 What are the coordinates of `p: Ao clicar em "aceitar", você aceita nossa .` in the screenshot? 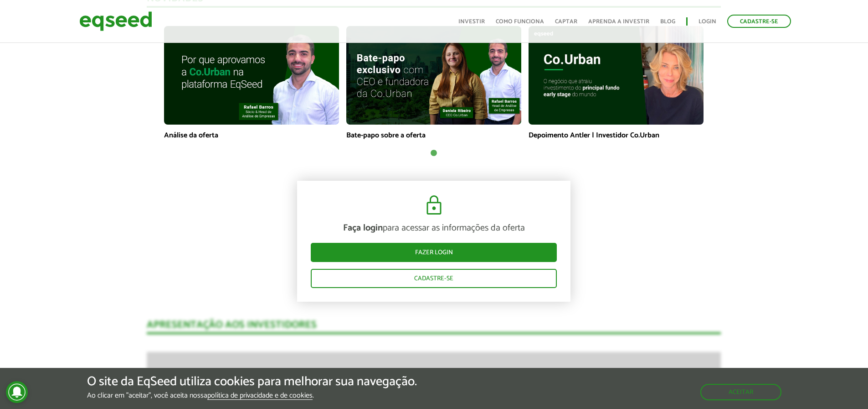 It's located at (252, 395).